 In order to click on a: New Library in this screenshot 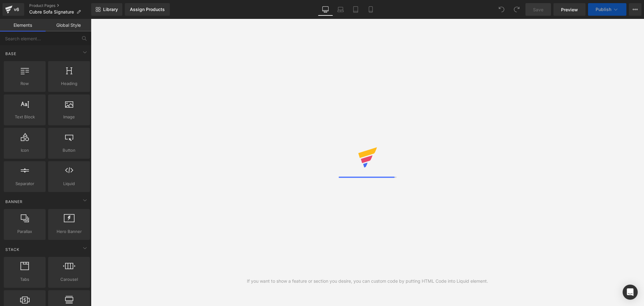, I will do `click(107, 9)`.